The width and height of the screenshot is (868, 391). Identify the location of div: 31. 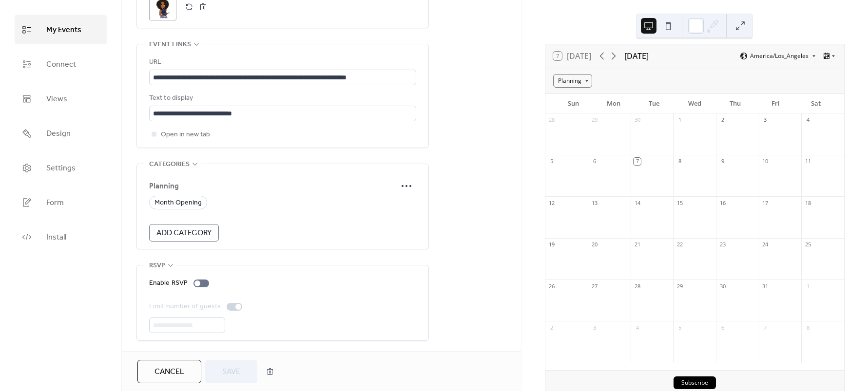
(765, 286).